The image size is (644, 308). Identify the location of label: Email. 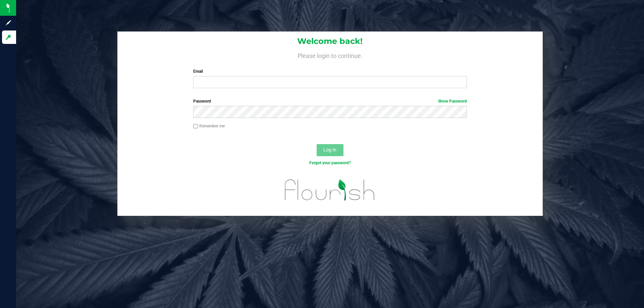
(329, 72).